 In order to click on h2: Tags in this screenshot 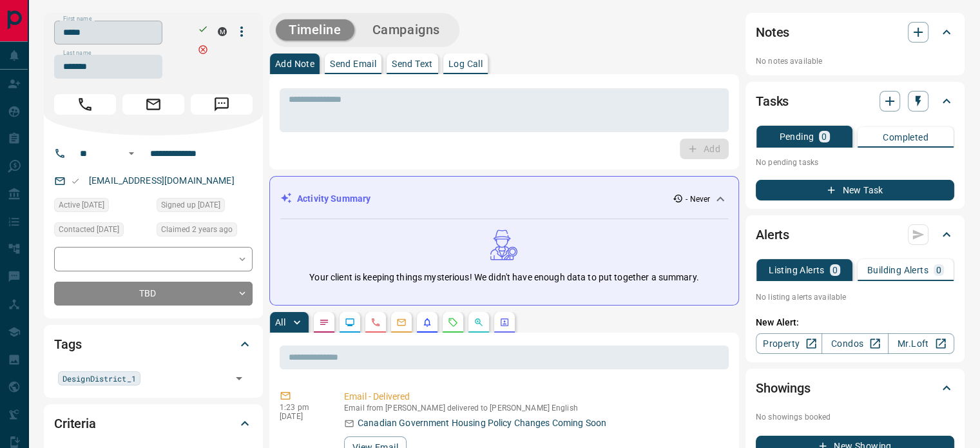, I will do `click(68, 344)`.